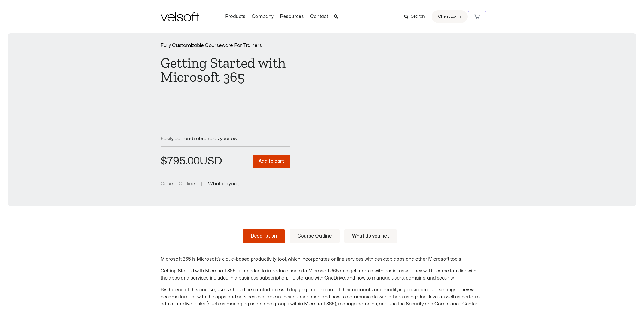 The height and width of the screenshot is (320, 644). What do you see at coordinates (450, 17) in the screenshot?
I see `span: Client Login` at bounding box center [450, 17].